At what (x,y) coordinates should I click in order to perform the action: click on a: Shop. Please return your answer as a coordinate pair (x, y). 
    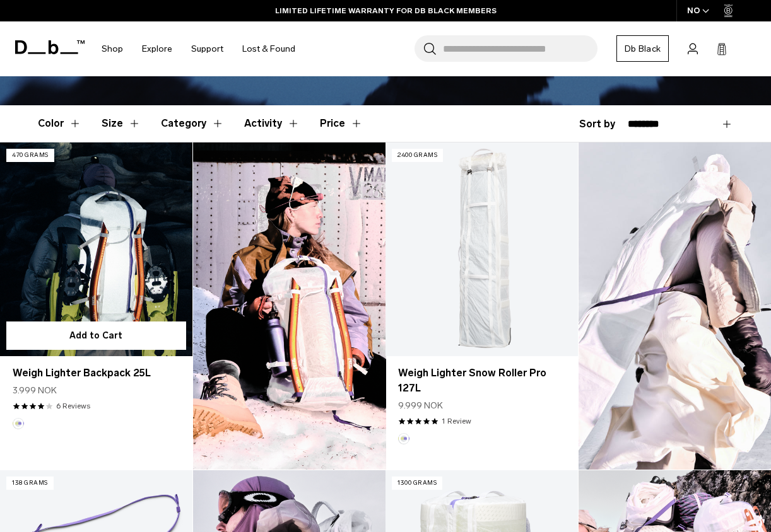
    Looking at the image, I should click on (113, 48).